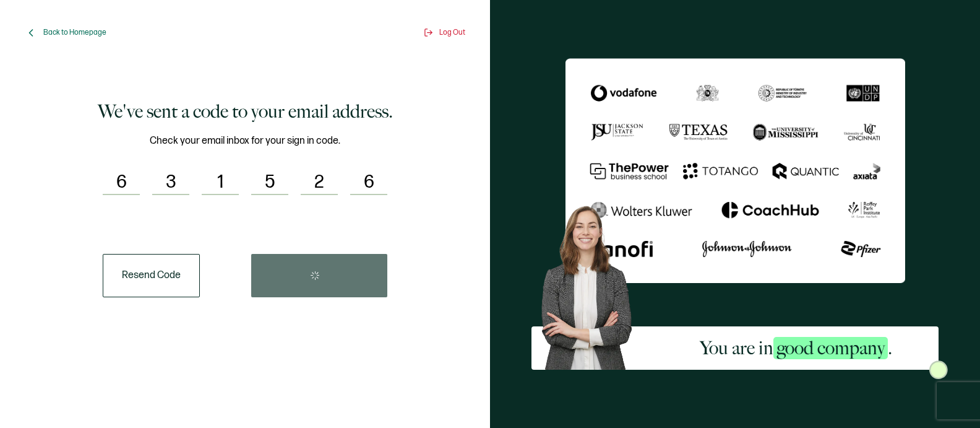 Image resolution: width=980 pixels, height=428 pixels. Describe the element at coordinates (151, 276) in the screenshot. I see `button: Resend Code` at that location.